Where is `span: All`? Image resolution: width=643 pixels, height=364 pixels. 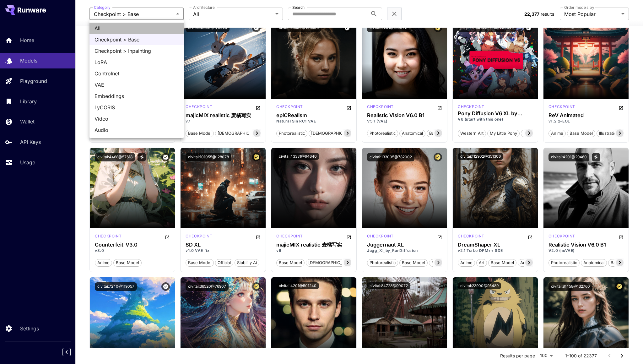
span: All is located at coordinates (136, 28).